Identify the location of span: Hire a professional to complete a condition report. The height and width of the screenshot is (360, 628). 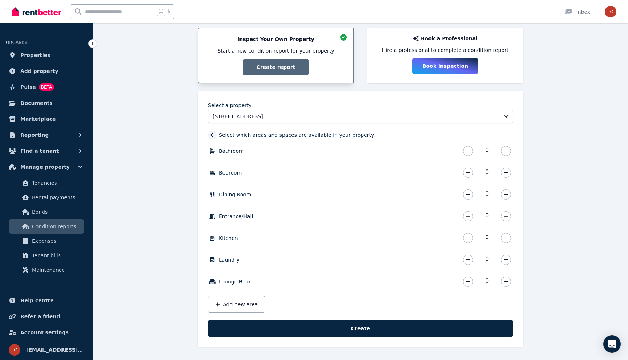
(445, 50).